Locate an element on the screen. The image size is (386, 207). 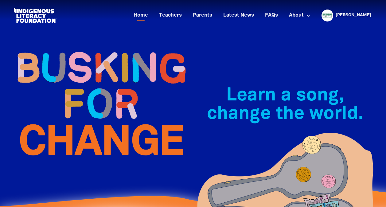
a: Teachers is located at coordinates (171, 15).